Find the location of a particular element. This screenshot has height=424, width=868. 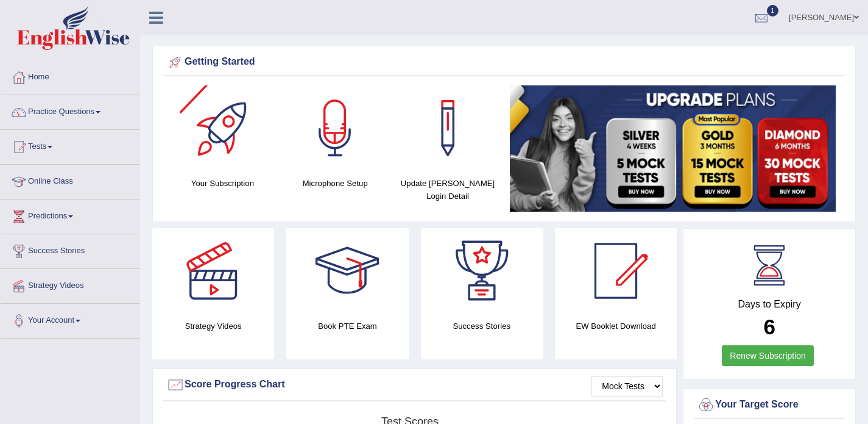

h4: Microphone Setup is located at coordinates (335, 183).